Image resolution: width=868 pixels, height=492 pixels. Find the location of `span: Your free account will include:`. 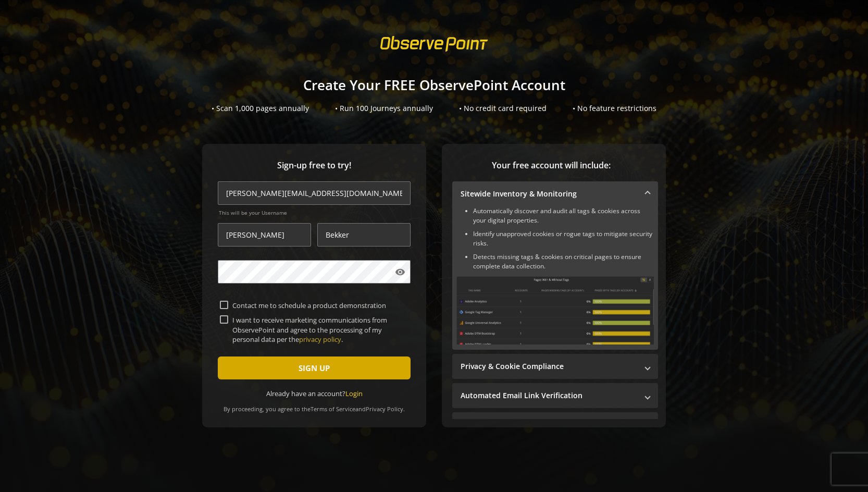

span: Your free account will include: is located at coordinates (551, 165).